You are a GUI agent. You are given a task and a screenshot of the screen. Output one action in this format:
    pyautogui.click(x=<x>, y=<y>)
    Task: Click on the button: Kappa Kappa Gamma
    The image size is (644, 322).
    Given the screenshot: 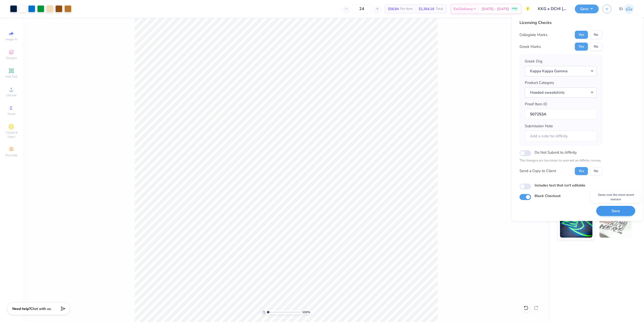 What is the action you would take?
    pyautogui.click(x=561, y=71)
    